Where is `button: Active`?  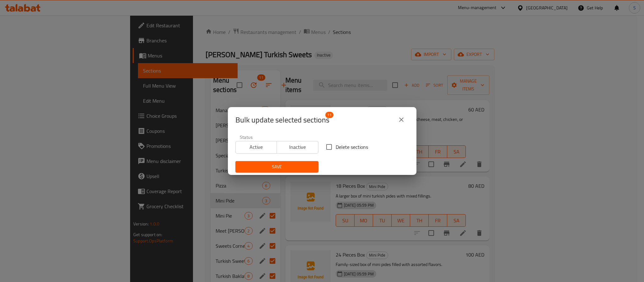
button: Active is located at coordinates (256, 147).